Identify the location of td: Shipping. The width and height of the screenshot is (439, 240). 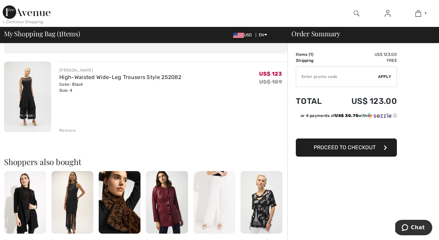
(314, 61).